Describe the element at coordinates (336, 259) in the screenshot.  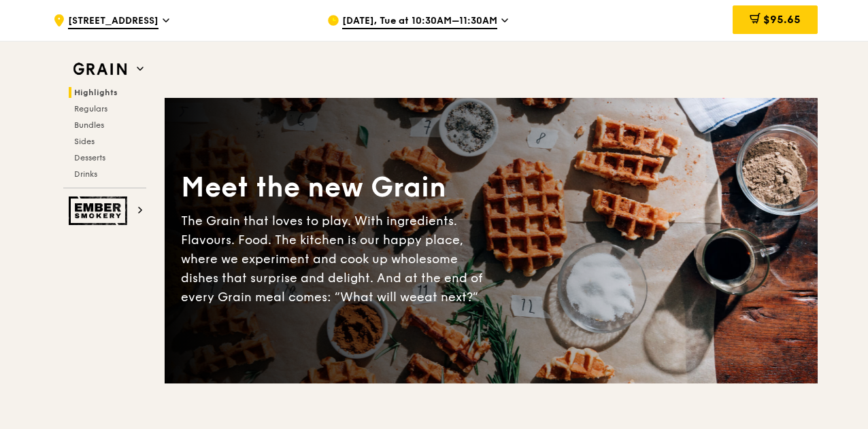
I see `div: The Grain that loves to play. With ingredients. Flavours. Food. The kitchen is our happy place, w...` at that location.